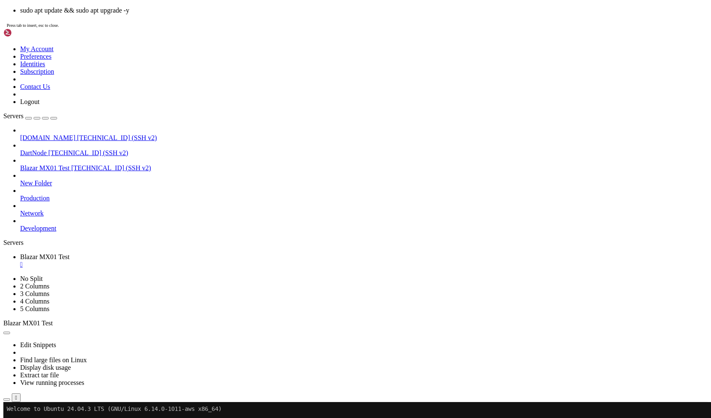 The image size is (711, 418). What do you see at coordinates (302, 111) in the screenshot?
I see `x-row: 0 updates can be applied immediately.` at bounding box center [302, 111].